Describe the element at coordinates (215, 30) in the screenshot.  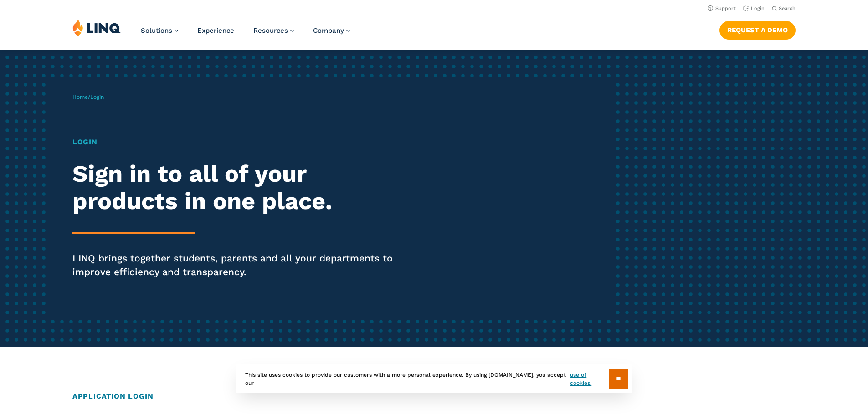
I see `span: Experience` at that location.